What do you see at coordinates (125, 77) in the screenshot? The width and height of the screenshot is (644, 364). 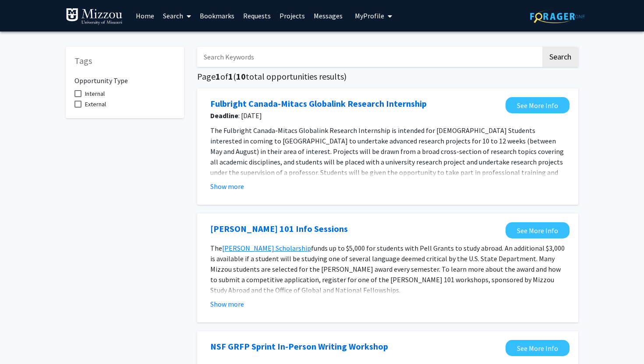 I see `h6: Opportunity Type` at bounding box center [125, 77].